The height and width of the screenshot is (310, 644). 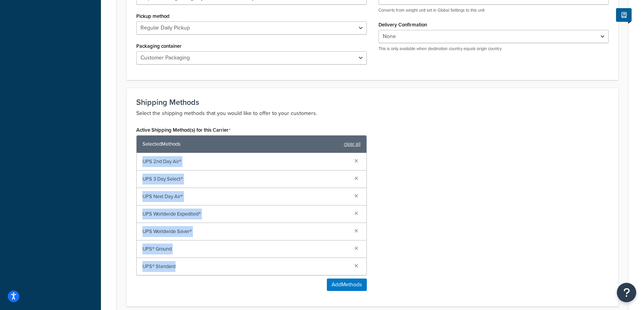 What do you see at coordinates (372, 102) in the screenshot?
I see `h3: Shipping Methods` at bounding box center [372, 102].